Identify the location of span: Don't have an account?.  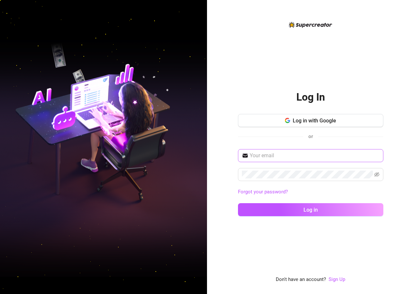
(301, 280).